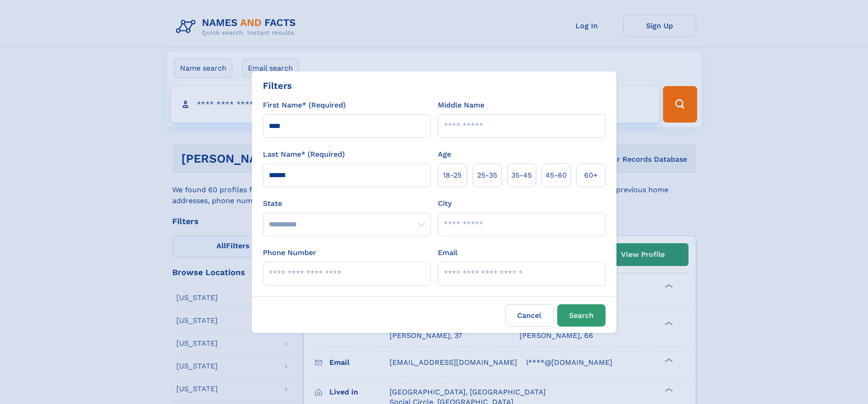 The width and height of the screenshot is (868, 404). What do you see at coordinates (452, 175) in the screenshot?
I see `span: 18‑25` at bounding box center [452, 175].